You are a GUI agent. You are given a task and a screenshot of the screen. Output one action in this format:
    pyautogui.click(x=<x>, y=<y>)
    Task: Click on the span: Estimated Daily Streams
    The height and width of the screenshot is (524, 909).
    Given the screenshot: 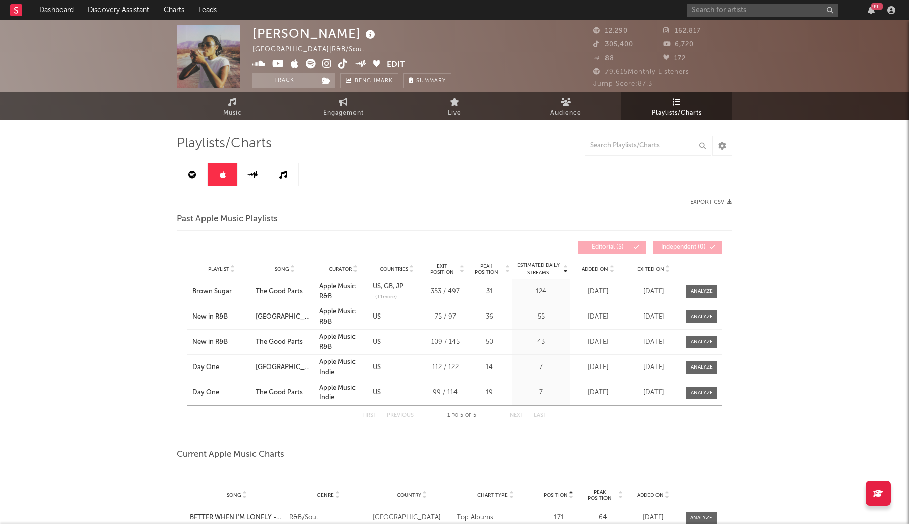 What is the action you would take?
    pyautogui.click(x=538, y=269)
    